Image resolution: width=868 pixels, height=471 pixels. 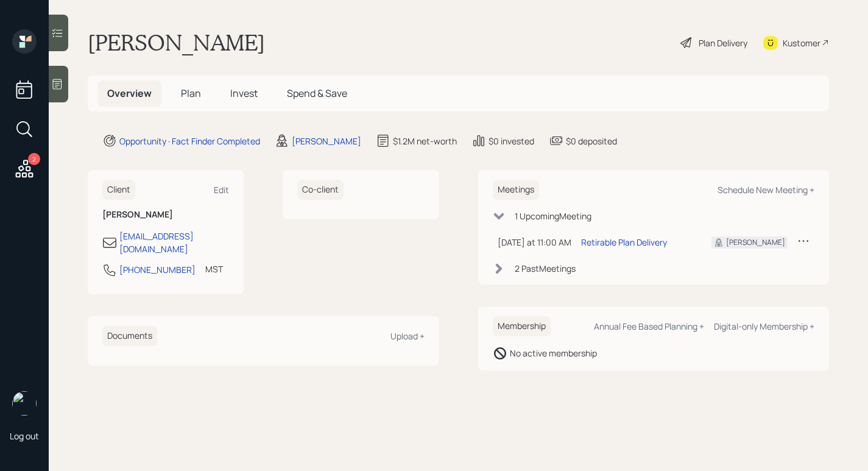 What do you see at coordinates (624, 242) in the screenshot?
I see `div: Retirable Plan Delivery` at bounding box center [624, 242].